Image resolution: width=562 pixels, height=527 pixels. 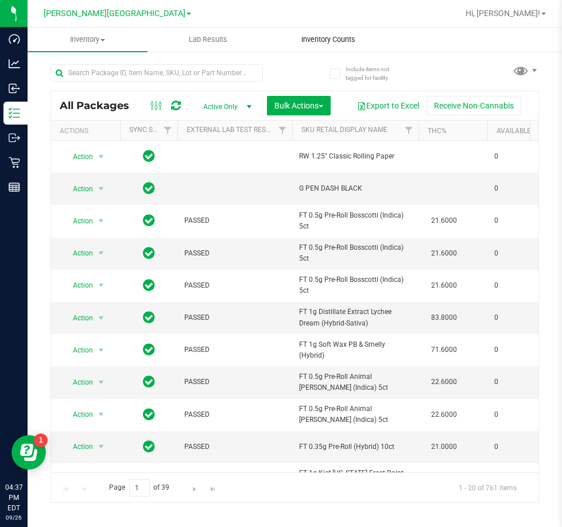 I want to click on a: Go to the last page, so click(x=212, y=486).